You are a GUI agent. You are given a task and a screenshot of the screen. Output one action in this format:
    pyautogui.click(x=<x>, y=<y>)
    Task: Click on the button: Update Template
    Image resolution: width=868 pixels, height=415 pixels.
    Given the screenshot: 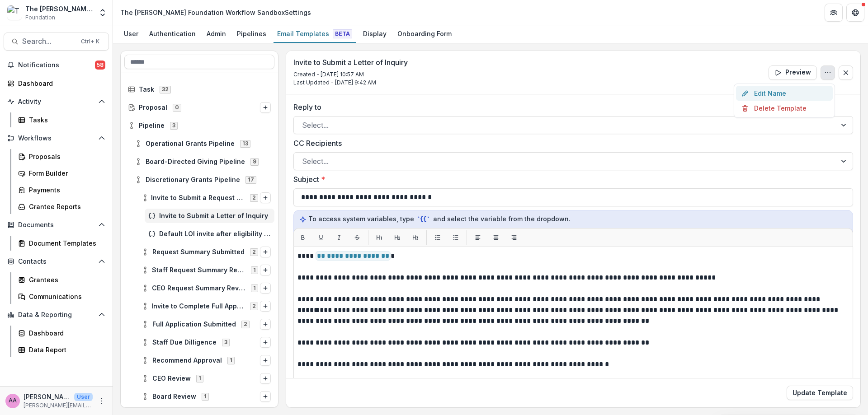 What is the action you would take?
    pyautogui.click(x=819, y=393)
    